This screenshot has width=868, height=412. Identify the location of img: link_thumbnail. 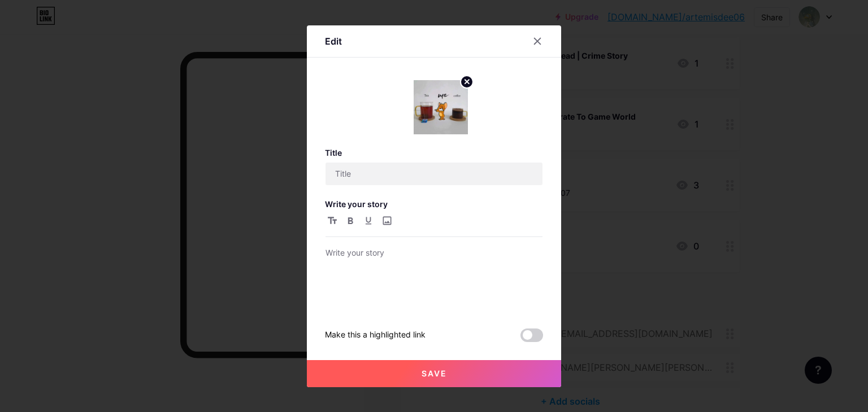
(440, 107).